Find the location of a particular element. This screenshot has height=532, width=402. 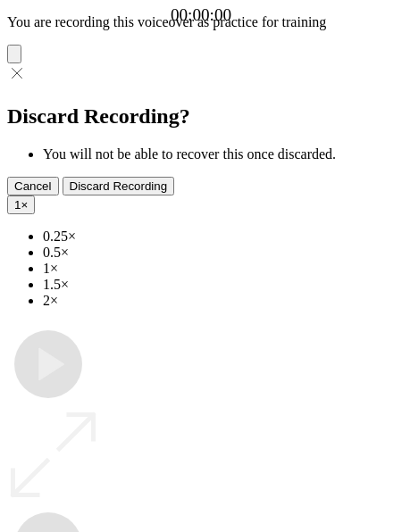

li: 0.25× is located at coordinates (219, 236).